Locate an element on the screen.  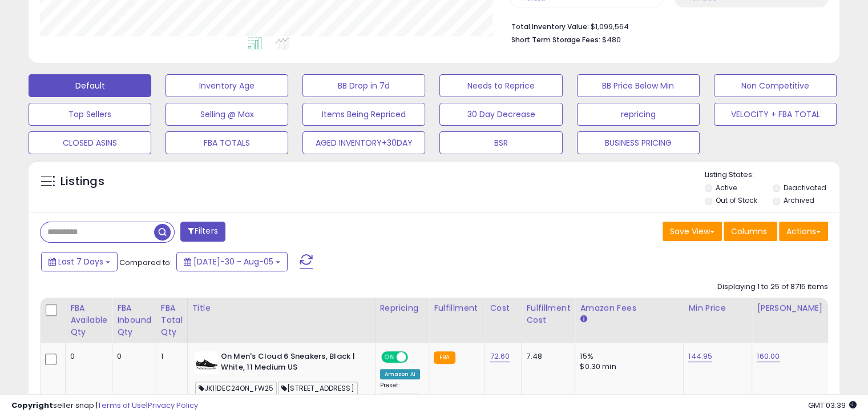
div: Title is located at coordinates (281, 308).